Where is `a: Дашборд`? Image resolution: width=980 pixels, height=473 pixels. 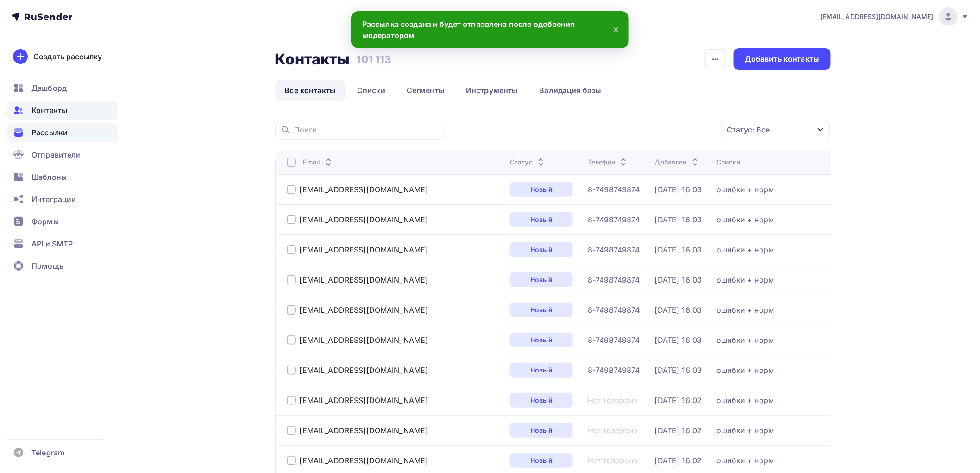 a: Дашборд is located at coordinates (62, 88).